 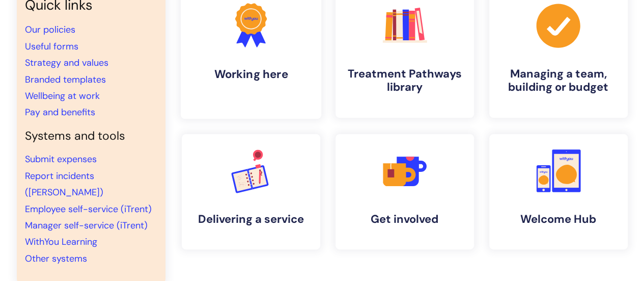 I want to click on h4: Managing a team, building or budget, so click(x=559, y=81).